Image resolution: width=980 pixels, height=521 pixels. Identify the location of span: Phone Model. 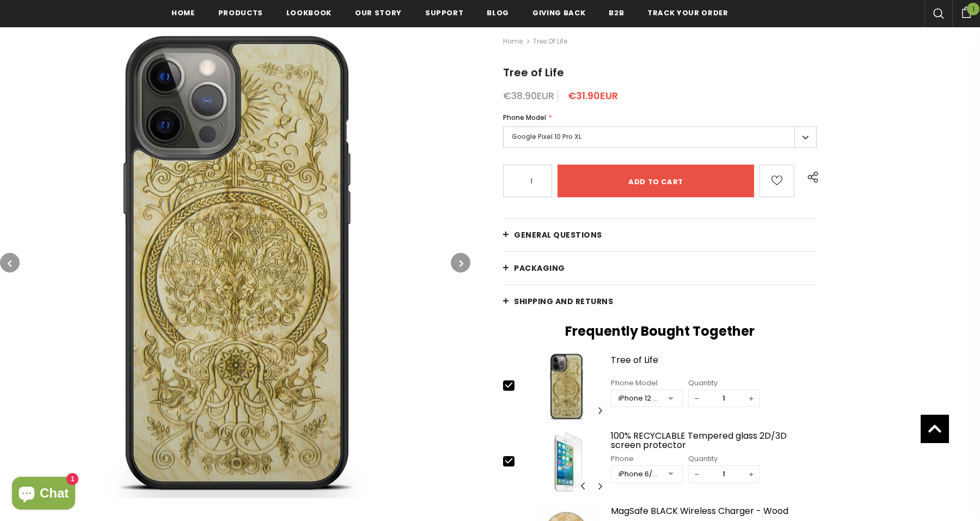
(525, 117).